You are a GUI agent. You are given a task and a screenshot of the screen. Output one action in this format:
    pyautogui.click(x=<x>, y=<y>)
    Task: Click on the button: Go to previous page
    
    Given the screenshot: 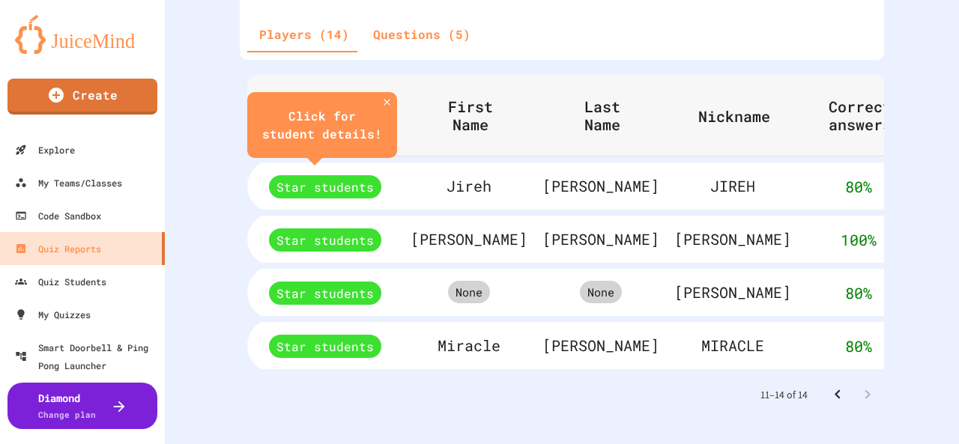 What is the action you would take?
    pyautogui.click(x=838, y=395)
    